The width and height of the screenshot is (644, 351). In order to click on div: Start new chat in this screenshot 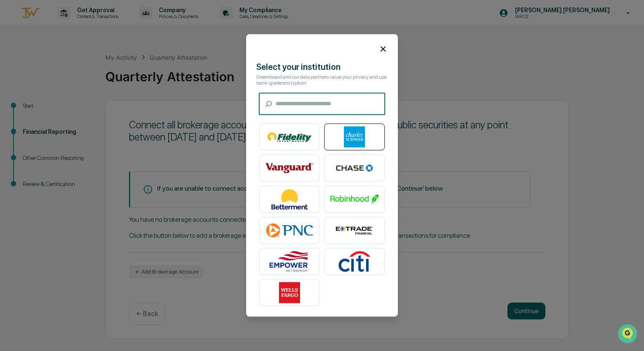, I will do `click(83, 69)`.